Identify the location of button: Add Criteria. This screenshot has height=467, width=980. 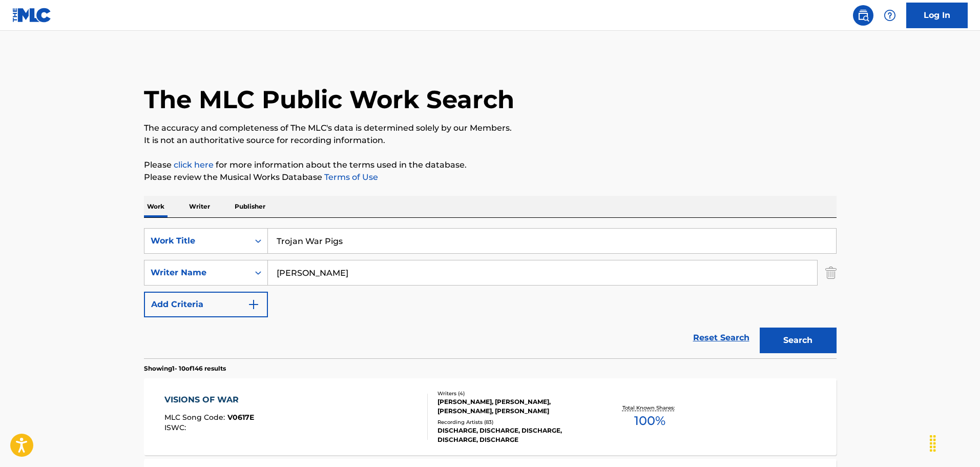
(206, 304).